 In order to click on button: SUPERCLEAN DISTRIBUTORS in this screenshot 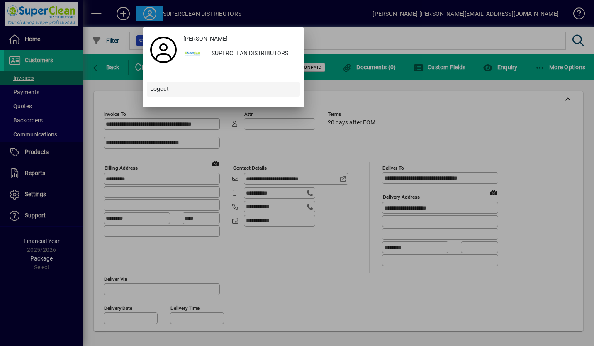, I will do `click(240, 54)`.